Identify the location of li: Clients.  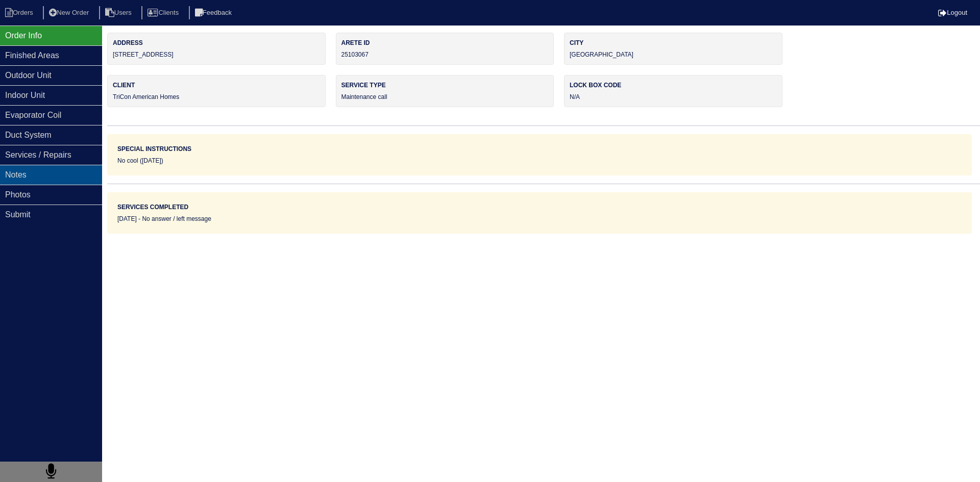
(164, 13).